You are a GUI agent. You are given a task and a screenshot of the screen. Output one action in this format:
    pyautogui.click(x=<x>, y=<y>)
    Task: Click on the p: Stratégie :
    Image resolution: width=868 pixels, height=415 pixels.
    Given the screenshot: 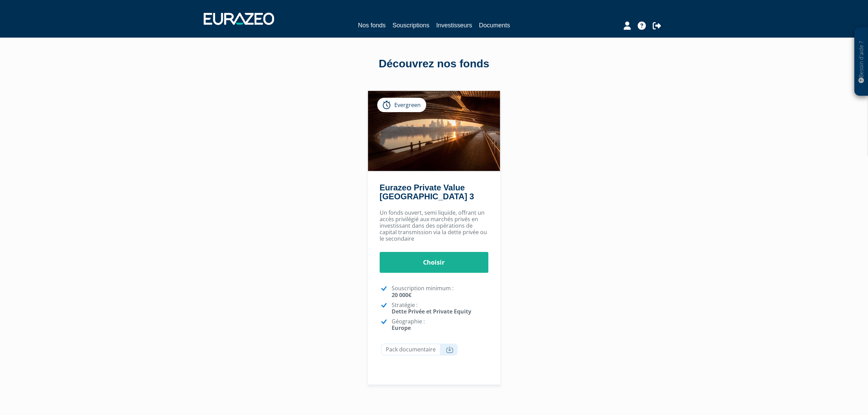 What is the action you would take?
    pyautogui.click(x=440, y=308)
    